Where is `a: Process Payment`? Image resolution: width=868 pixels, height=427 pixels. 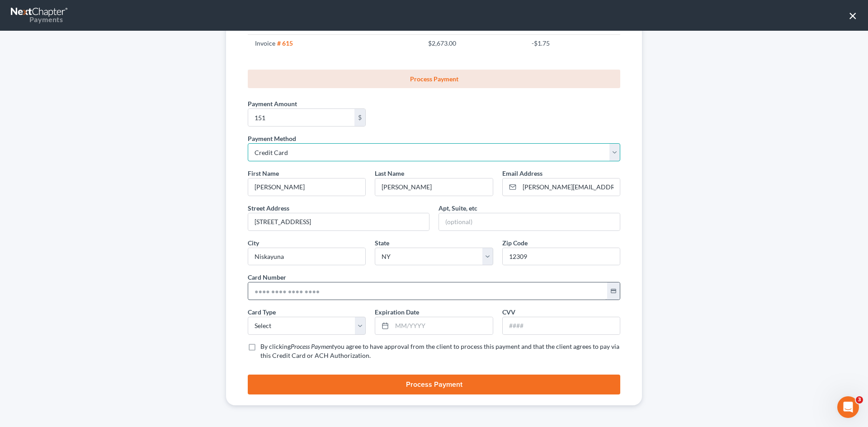
a: Process Payment is located at coordinates (434, 78).